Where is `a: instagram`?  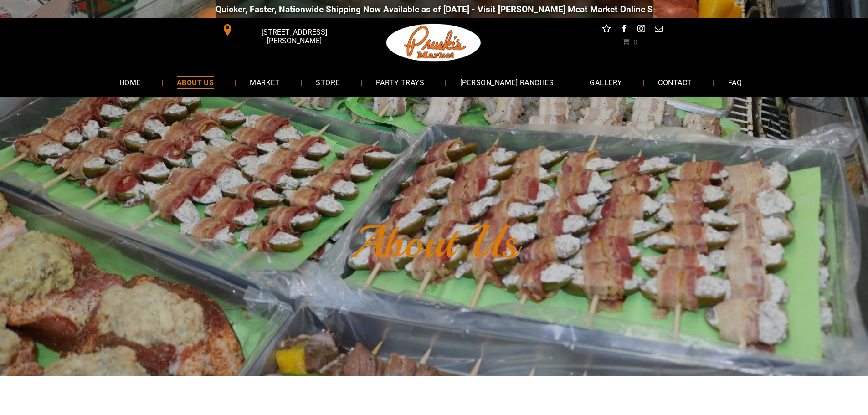
a: instagram is located at coordinates (642, 29).